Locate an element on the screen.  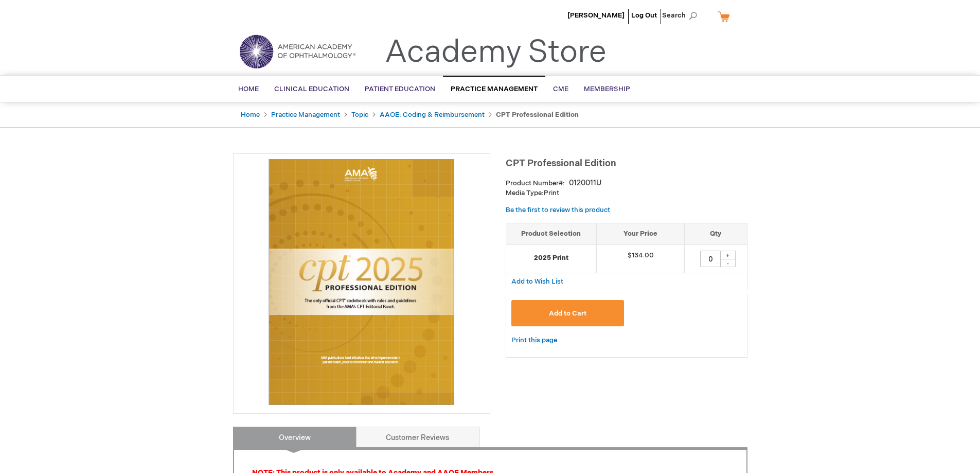
p: Print is located at coordinates (627, 193).